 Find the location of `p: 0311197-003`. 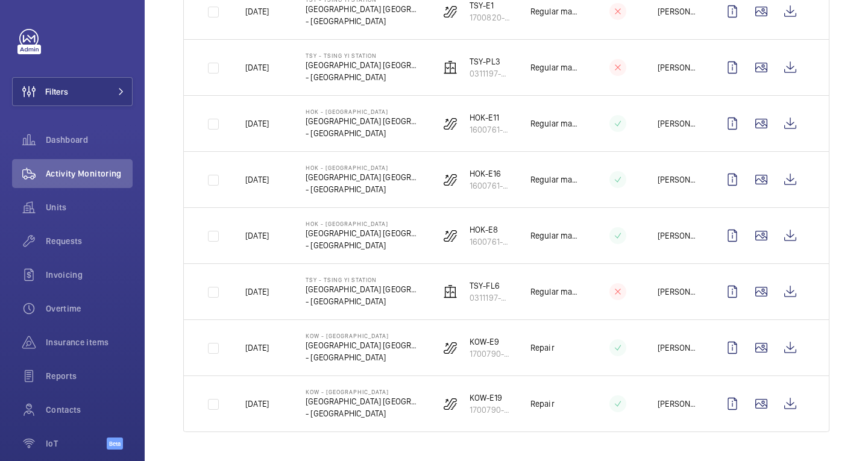

p: 0311197-003 is located at coordinates (490, 298).